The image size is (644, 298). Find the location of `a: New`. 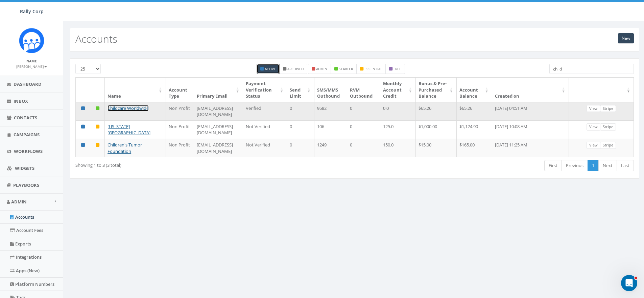

a: New is located at coordinates (626, 39).